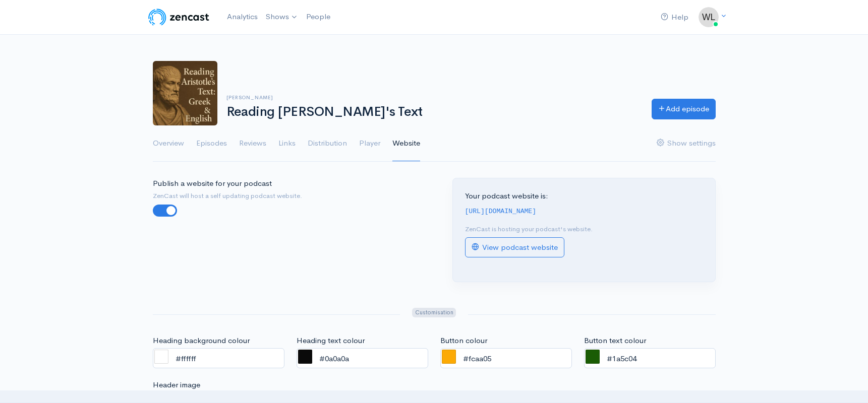  Describe the element at coordinates (178, 17) in the screenshot. I see `img: ZenCast Logo` at that location.